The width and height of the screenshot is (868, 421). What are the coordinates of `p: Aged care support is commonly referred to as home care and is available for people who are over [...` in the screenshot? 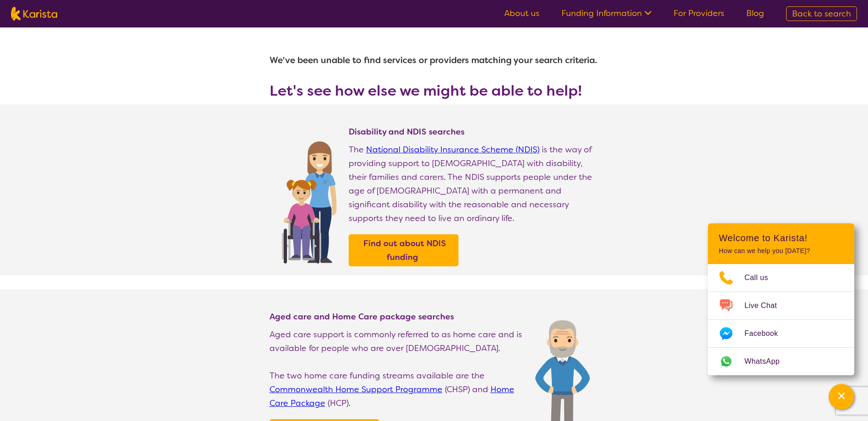 It's located at (397, 341).